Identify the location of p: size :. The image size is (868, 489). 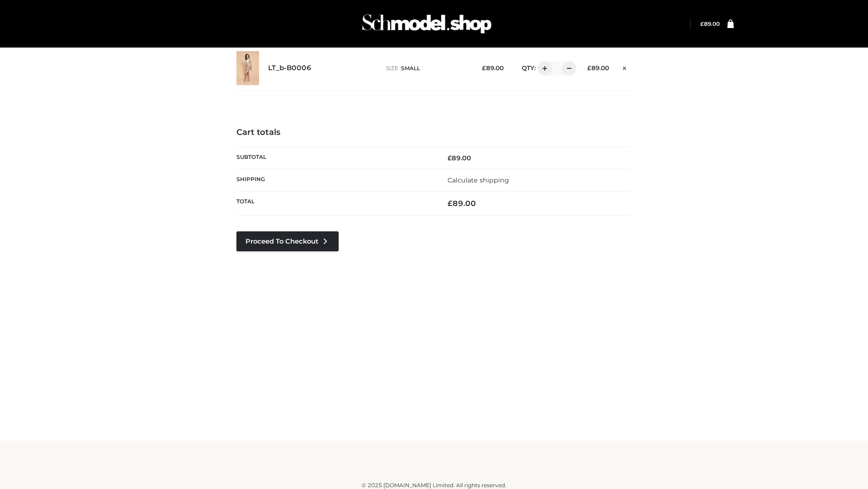
(427, 68).